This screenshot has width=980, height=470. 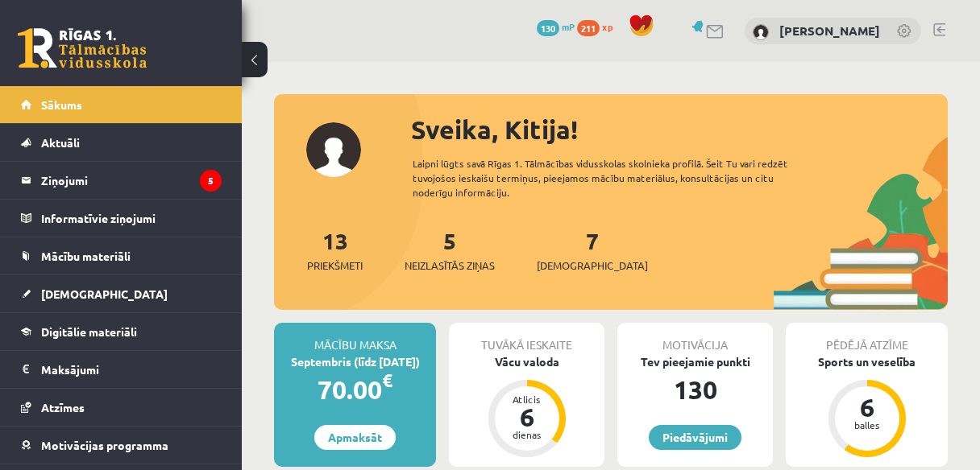 What do you see at coordinates (121, 332) in the screenshot?
I see `a: Digitālie materiāli` at bounding box center [121, 332].